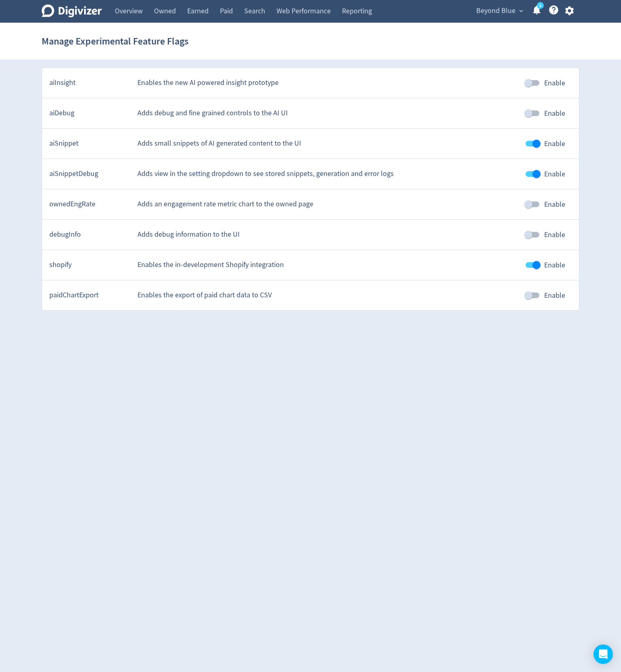 Image resolution: width=621 pixels, height=672 pixels. What do you see at coordinates (540, 6) in the screenshot?
I see `text: 1` at bounding box center [540, 6].